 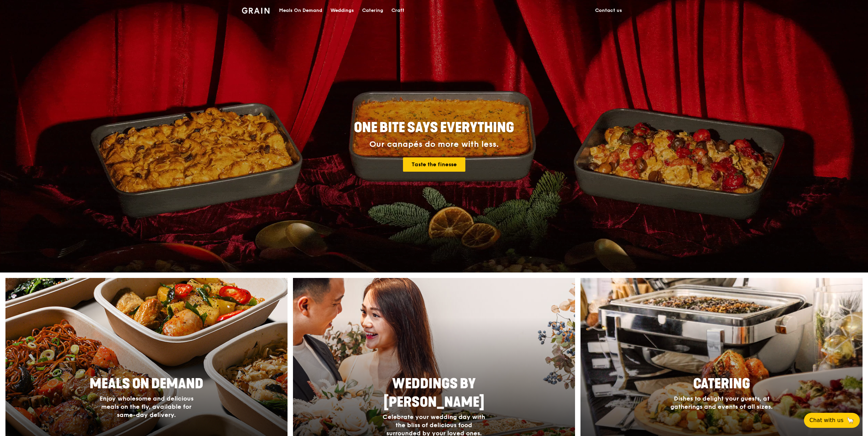 What do you see at coordinates (608, 11) in the screenshot?
I see `a: Contact us` at bounding box center [608, 11].